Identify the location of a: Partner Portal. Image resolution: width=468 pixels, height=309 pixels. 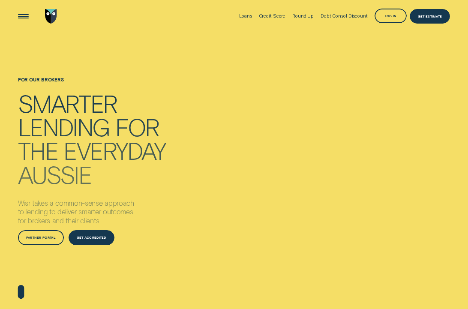
(41, 237).